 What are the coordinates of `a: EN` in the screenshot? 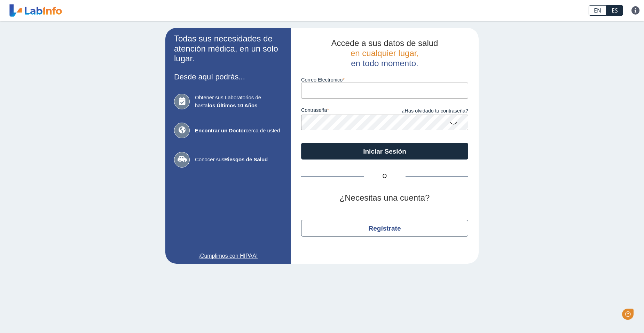 It's located at (597, 10).